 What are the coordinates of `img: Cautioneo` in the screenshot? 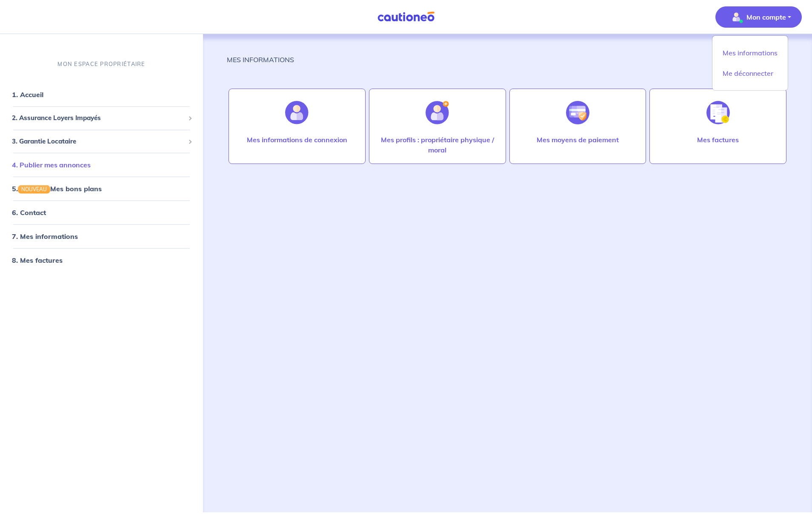 It's located at (406, 17).